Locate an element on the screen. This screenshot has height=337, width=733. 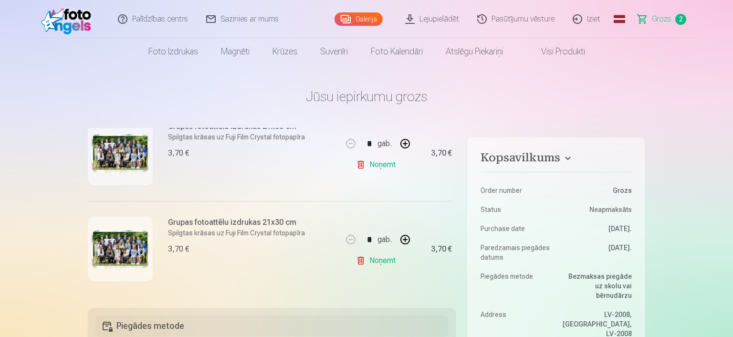
a: Foto izdrukas is located at coordinates (173, 52).